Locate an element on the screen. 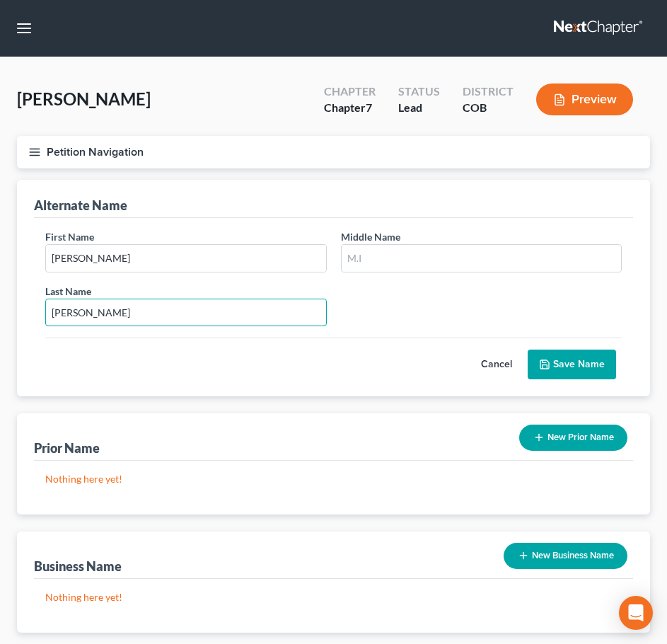 The image size is (667, 644). button: Save Name is located at coordinates (572, 364).